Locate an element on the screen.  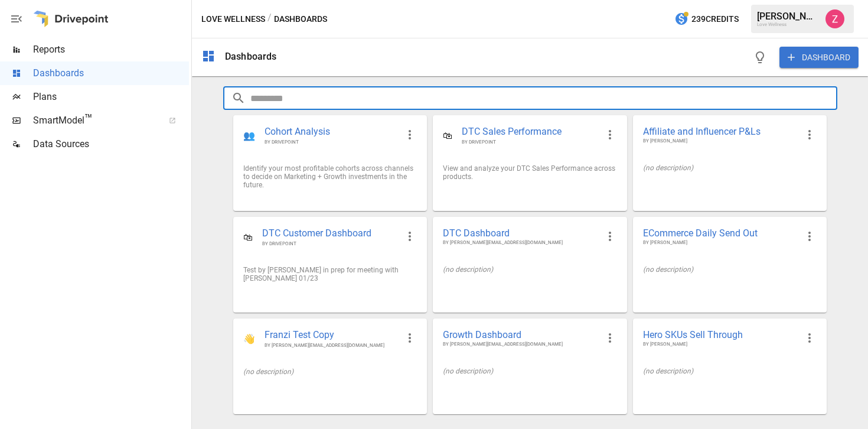
span: Reports is located at coordinates (111, 49).